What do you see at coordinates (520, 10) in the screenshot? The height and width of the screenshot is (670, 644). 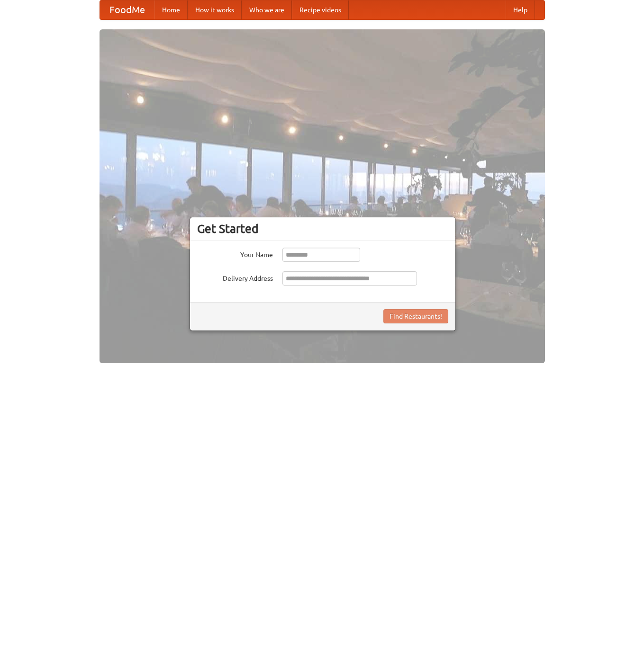 I see `a: Help` at bounding box center [520, 10].